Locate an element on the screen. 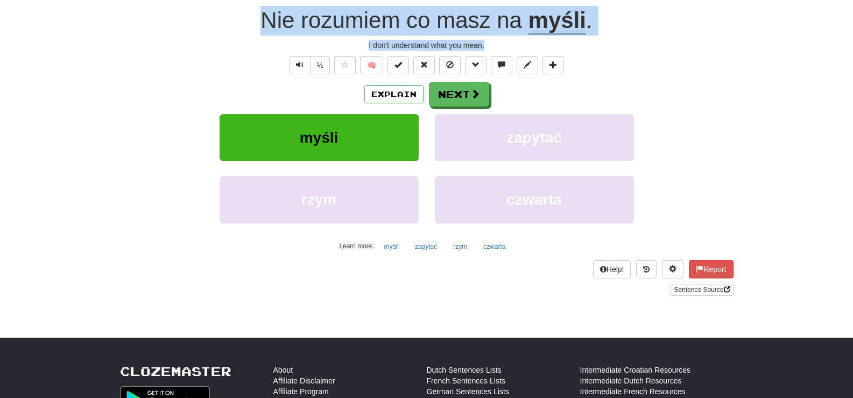  button: Help! is located at coordinates (612, 269).